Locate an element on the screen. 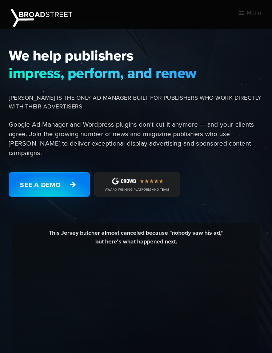  span: We help publishers is located at coordinates (138, 56).